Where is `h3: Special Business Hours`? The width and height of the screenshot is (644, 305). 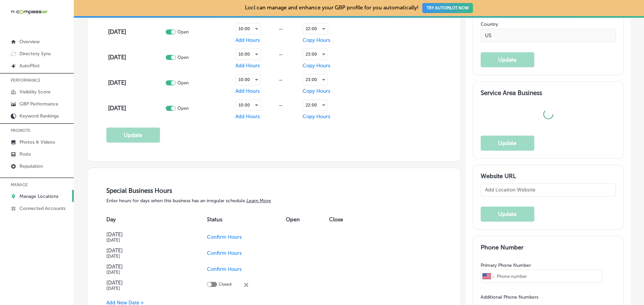 h3: Special Business Hours is located at coordinates (274, 190).